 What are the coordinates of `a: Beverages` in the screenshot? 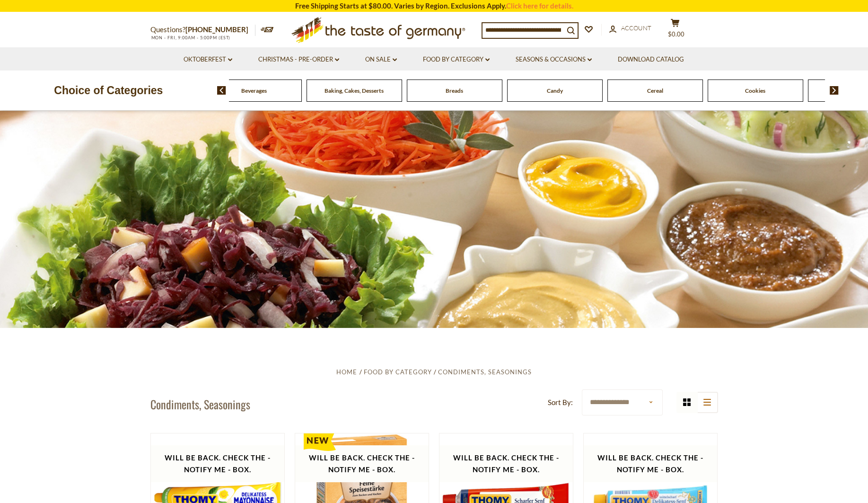 It's located at (254, 90).